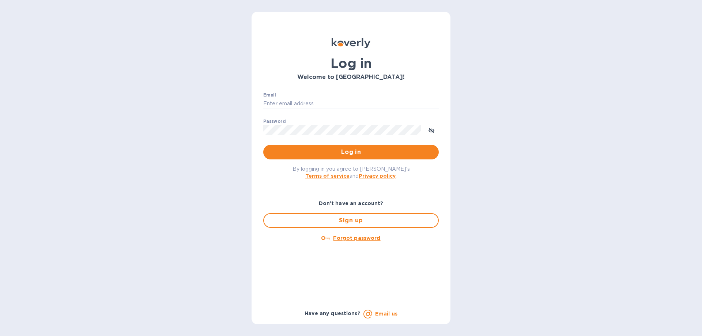  Describe the element at coordinates (431, 130) in the screenshot. I see `button: toggle password visibility` at that location.